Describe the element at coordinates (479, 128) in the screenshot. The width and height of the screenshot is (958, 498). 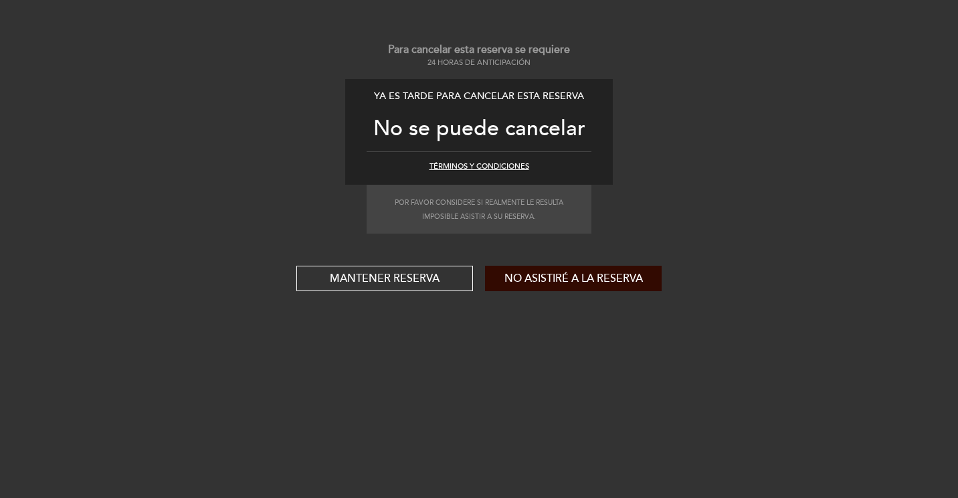
I see `span: No se puede cancelar` at that location.